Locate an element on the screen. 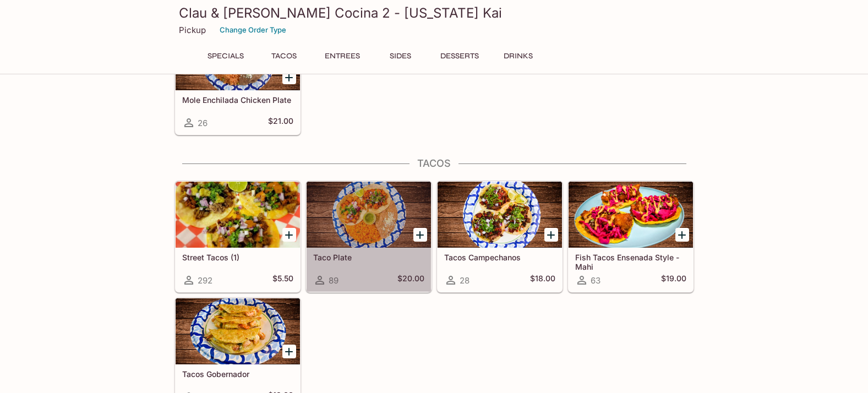 The image size is (868, 393). h5: $18.00 is located at coordinates (542, 280).